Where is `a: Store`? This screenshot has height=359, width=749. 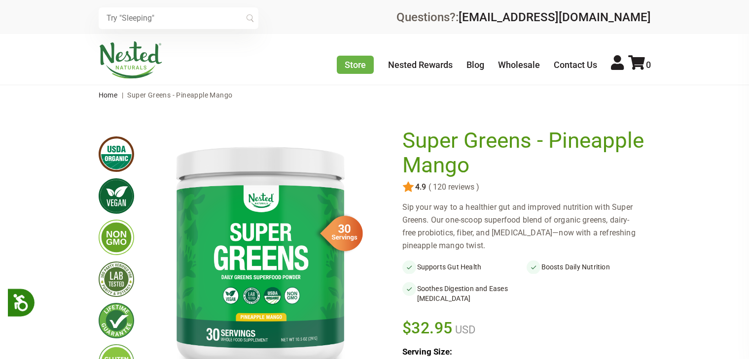 a: Store is located at coordinates (355, 65).